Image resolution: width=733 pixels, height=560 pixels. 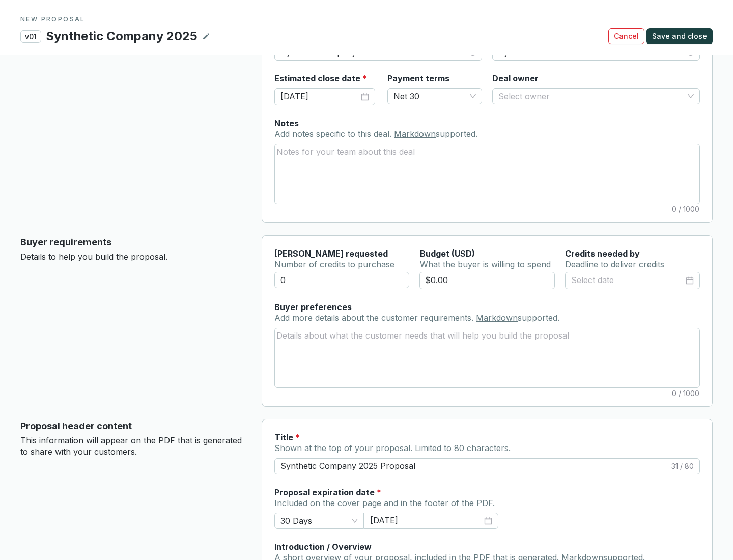 What do you see at coordinates (679, 36) in the screenshot?
I see `span: Save and close` at bounding box center [679, 36].